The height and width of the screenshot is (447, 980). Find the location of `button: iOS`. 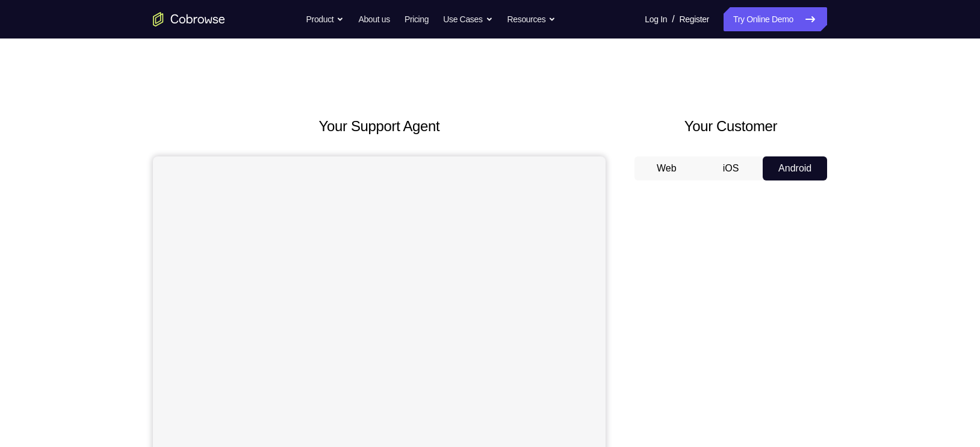

button: iOS is located at coordinates (731, 168).